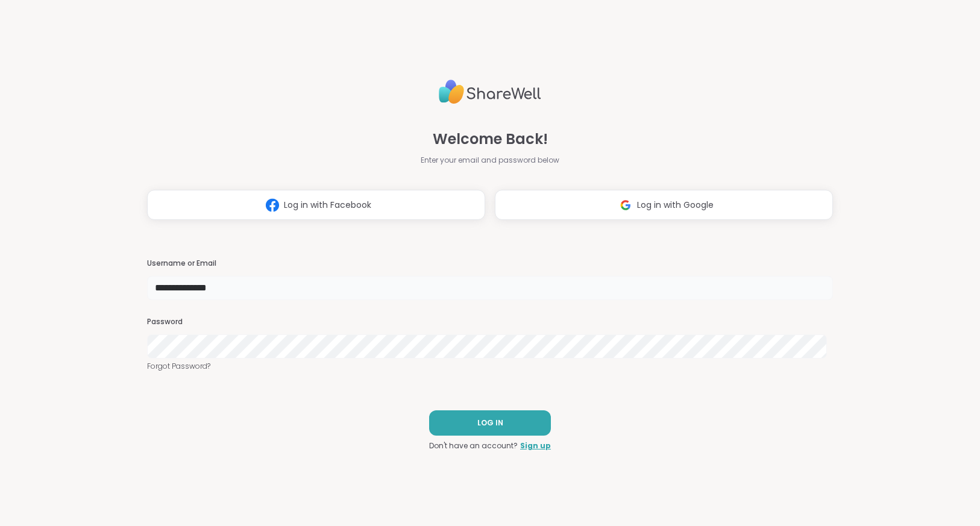 The width and height of the screenshot is (980, 526). Describe the element at coordinates (490, 322) in the screenshot. I see `h3: Password` at that location.